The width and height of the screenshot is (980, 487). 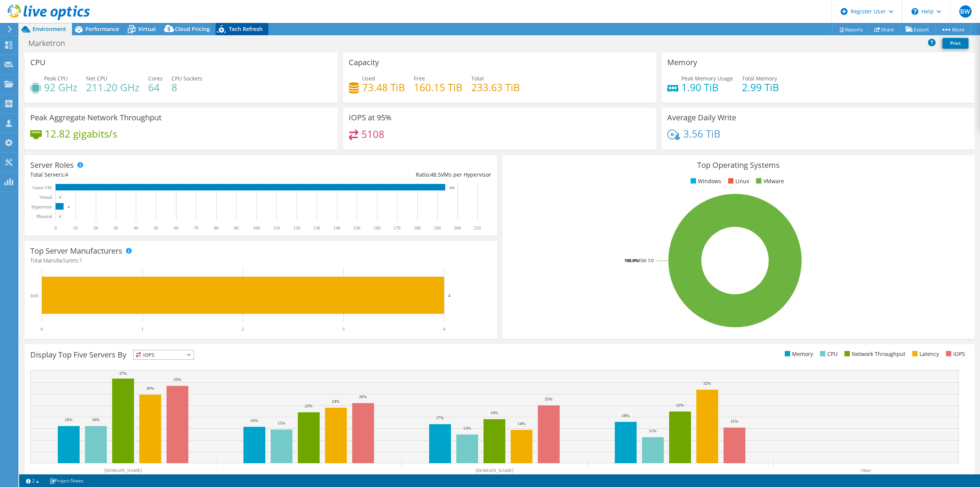 What do you see at coordinates (850, 29) in the screenshot?
I see `a: Reports` at bounding box center [850, 29].